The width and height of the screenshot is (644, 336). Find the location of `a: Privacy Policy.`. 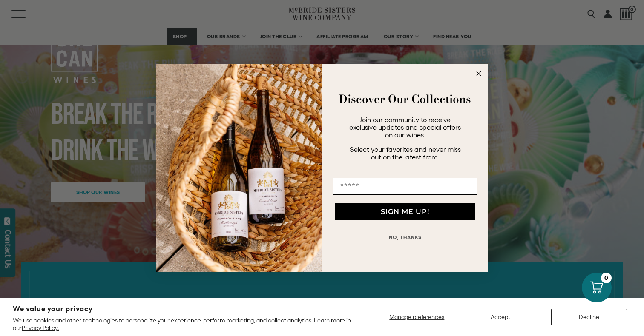

a: Privacy Policy. is located at coordinates (40, 328).